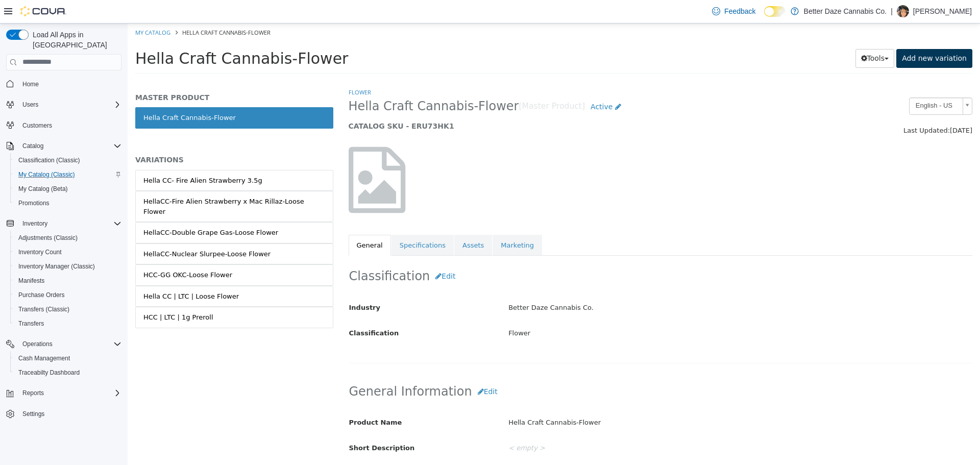  I want to click on button: Settings, so click(64, 414).